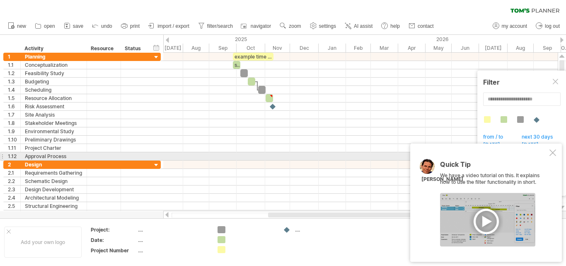 This screenshot has width=566, height=266. Describe the element at coordinates (515, 26) in the screenshot. I see `span: my account` at that location.